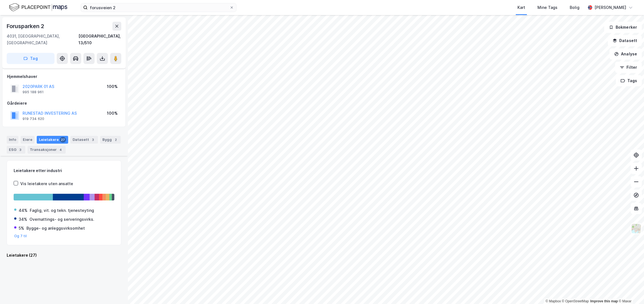 The image size is (644, 304). I want to click on div: Transaksjoner, so click(46, 150).